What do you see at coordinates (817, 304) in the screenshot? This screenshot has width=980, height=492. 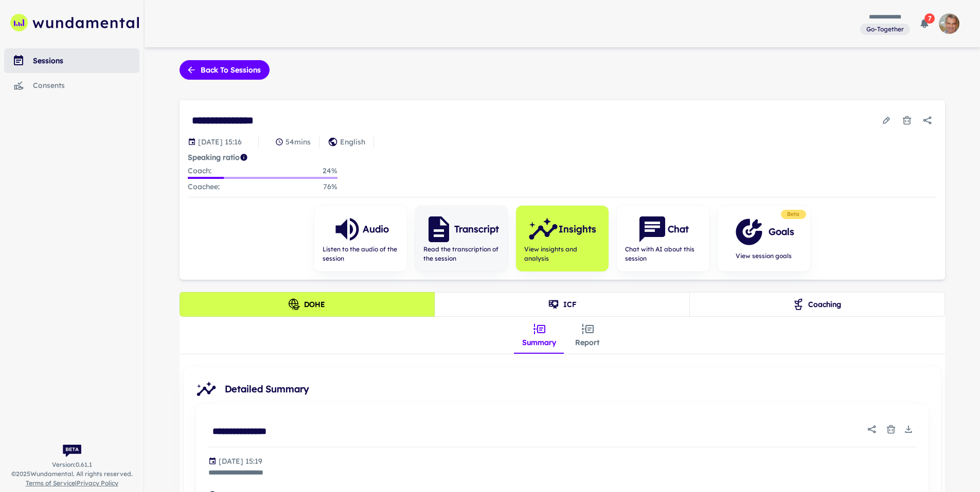 I see `button: Coaching` at bounding box center [817, 304].